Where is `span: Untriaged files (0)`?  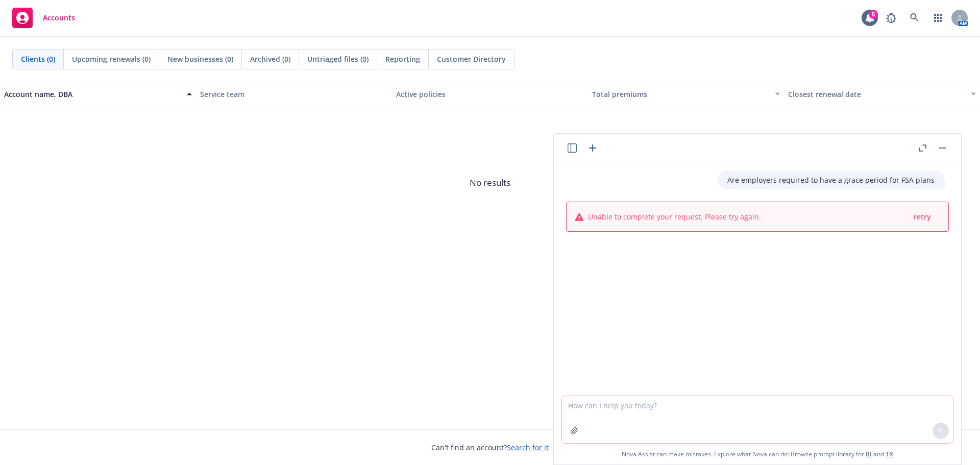 span: Untriaged files (0) is located at coordinates (338, 59).